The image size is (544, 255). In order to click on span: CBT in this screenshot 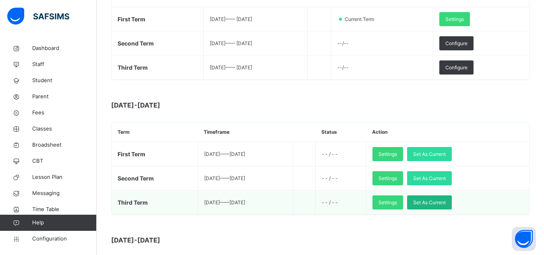, I will do `click(64, 161)`.